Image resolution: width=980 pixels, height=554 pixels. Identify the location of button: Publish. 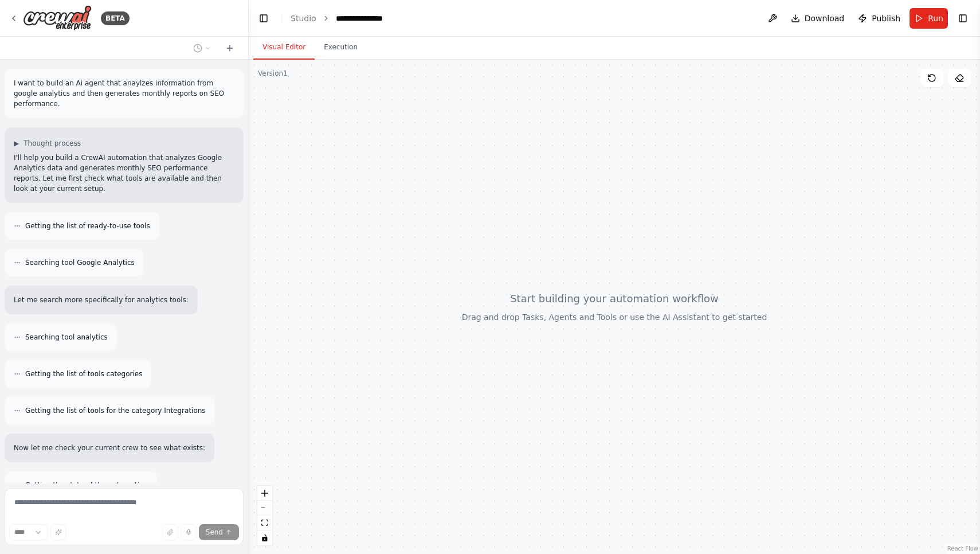
(880, 19).